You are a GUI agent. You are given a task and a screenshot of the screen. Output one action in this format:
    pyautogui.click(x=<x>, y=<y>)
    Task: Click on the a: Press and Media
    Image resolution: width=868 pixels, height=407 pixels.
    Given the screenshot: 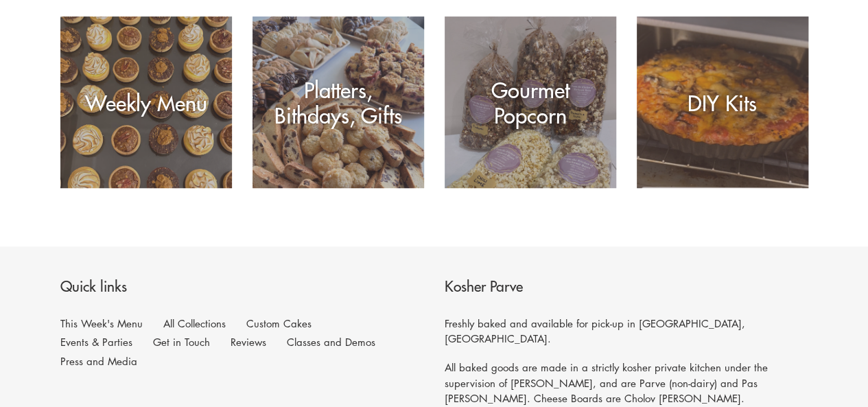 What is the action you would take?
    pyautogui.click(x=99, y=361)
    